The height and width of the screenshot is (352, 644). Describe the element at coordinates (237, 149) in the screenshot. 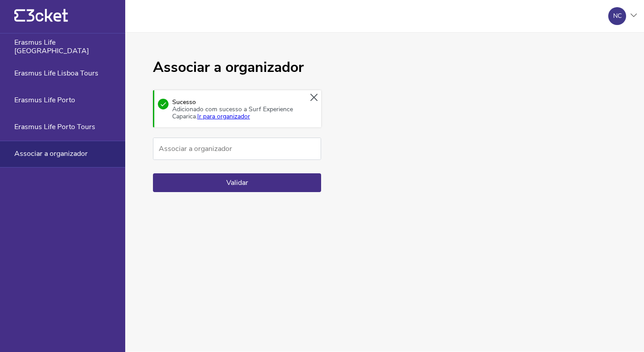

I see `input: Associar a organizador` at that location.